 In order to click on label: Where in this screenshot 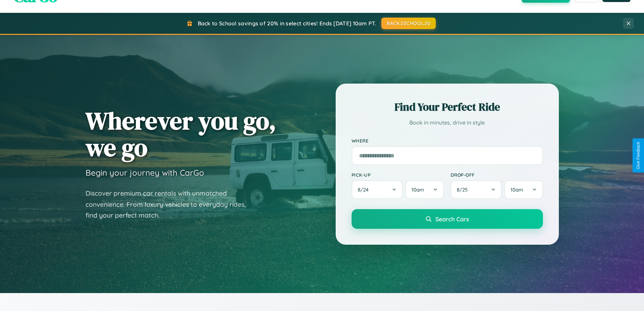, I will do `click(447, 140)`.